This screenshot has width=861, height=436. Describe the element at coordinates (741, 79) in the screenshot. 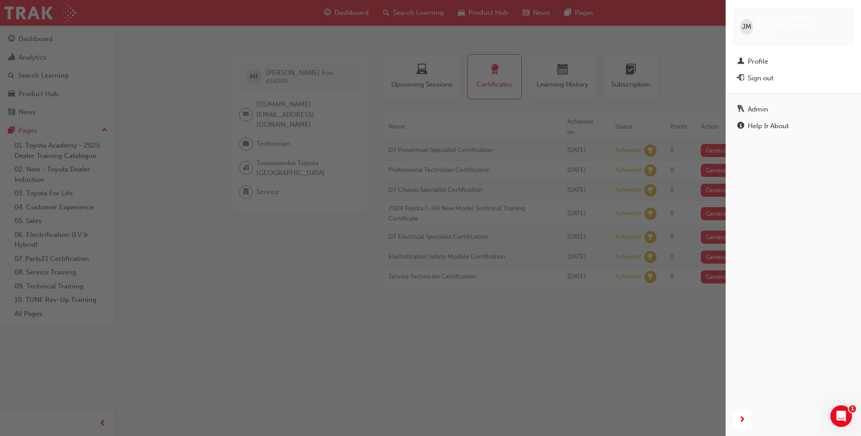

I see `span: exit-icon` at that location.